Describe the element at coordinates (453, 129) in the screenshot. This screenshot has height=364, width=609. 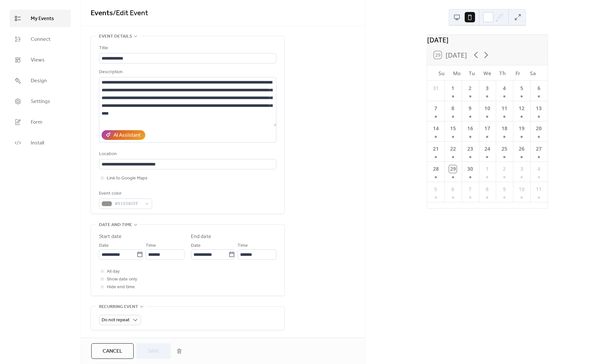
I see `div: 15` at that location.